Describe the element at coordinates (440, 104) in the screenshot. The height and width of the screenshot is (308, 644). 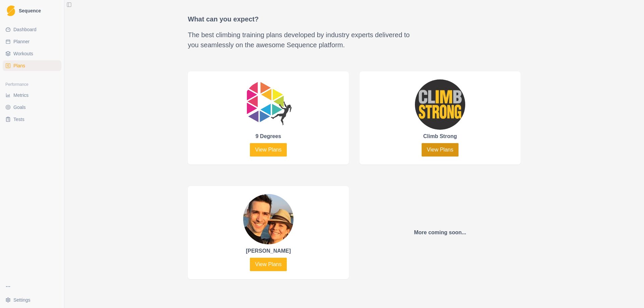
I see `img: Climb Strong` at that location.